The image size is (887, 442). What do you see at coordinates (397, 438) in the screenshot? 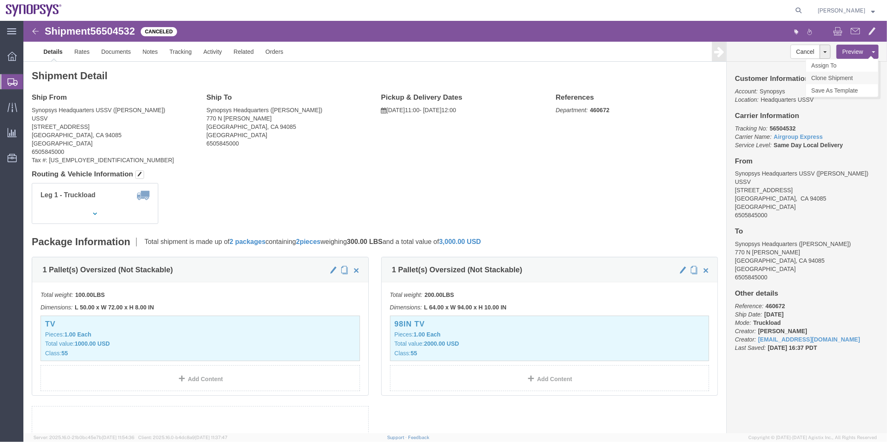
I see `a: Support` at bounding box center [397, 438].